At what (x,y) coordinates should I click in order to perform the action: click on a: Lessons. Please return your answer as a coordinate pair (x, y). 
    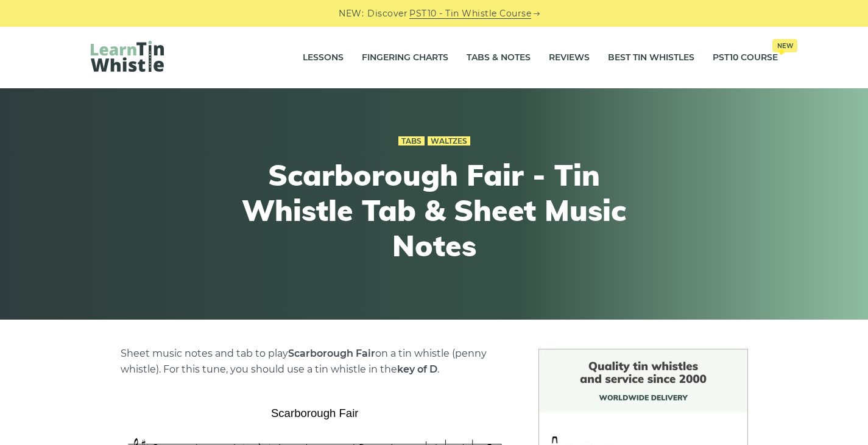
    Looking at the image, I should click on (323, 58).